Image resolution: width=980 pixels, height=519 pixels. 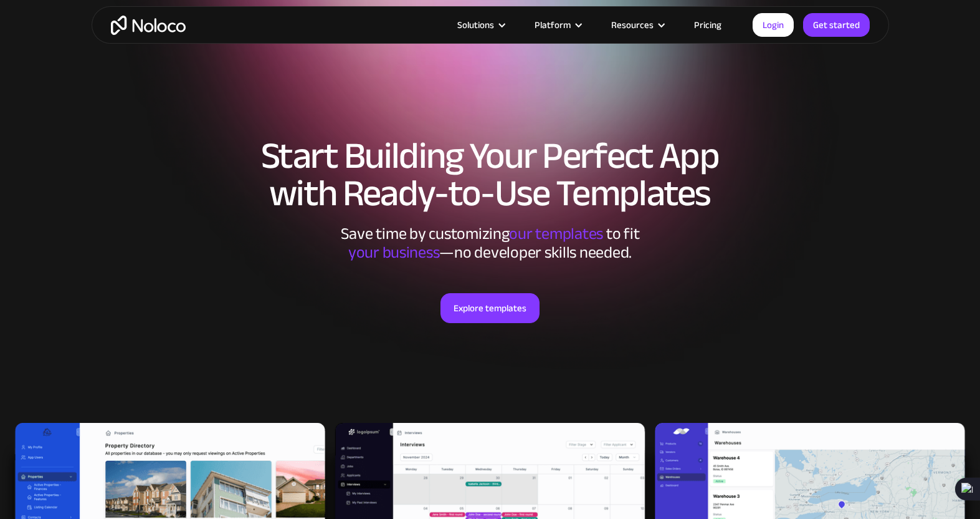 What do you see at coordinates (836, 25) in the screenshot?
I see `a: Get started` at bounding box center [836, 25].